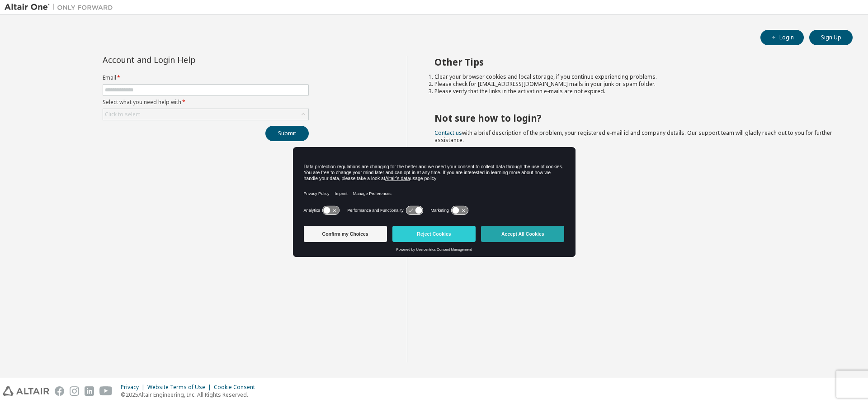 The height and width of the screenshot is (404, 868). Describe the element at coordinates (205, 78) in the screenshot. I see `label: Email` at that location.